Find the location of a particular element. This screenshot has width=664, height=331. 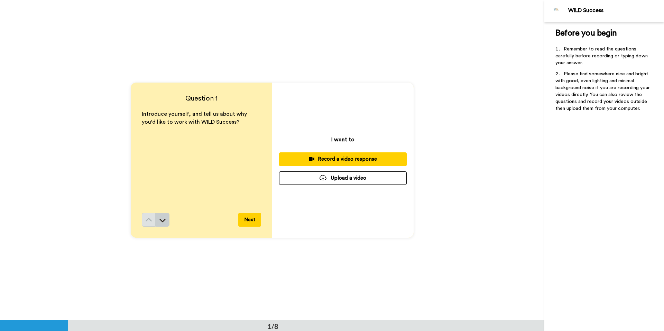

button: Next is located at coordinates (250, 220).